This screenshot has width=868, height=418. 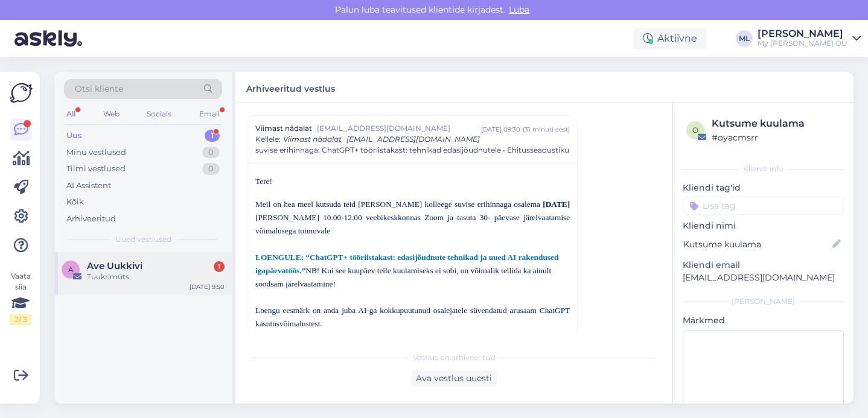 What do you see at coordinates (75, 202) in the screenshot?
I see `div: Kõik` at bounding box center [75, 202].